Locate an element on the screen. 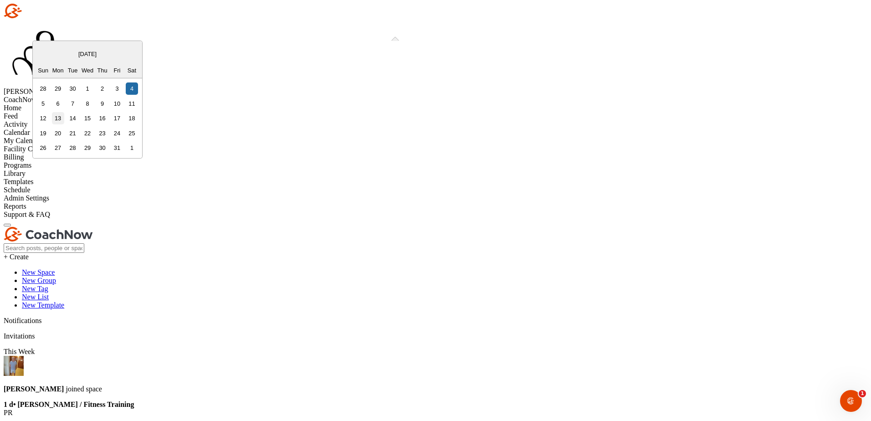 Image resolution: width=871 pixels, height=421 pixels. div: Choose Saturday, October 25th, 2025 is located at coordinates (132, 133).